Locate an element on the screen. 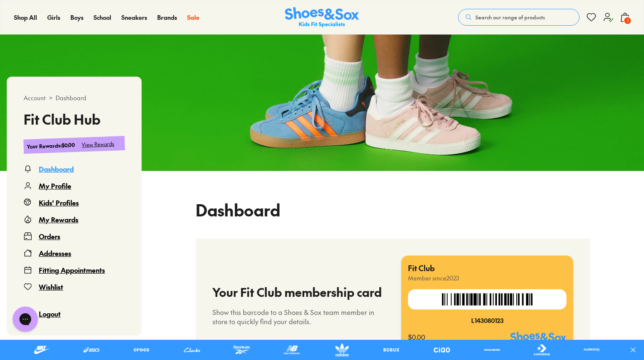  span: Boys is located at coordinates (77, 17).